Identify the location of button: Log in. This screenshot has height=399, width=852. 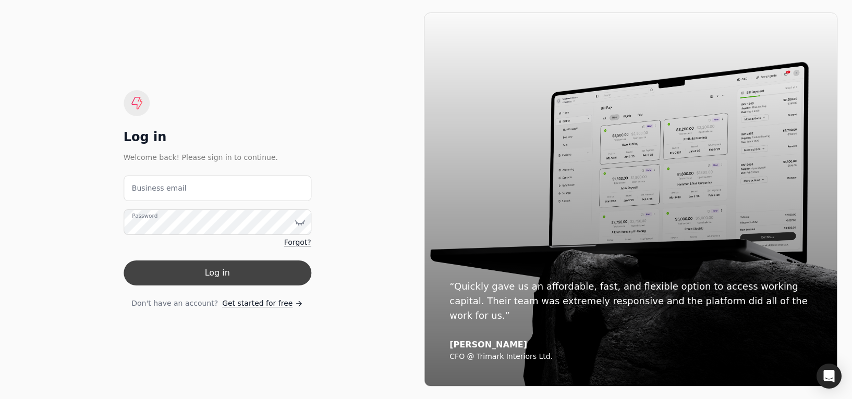
(217, 273).